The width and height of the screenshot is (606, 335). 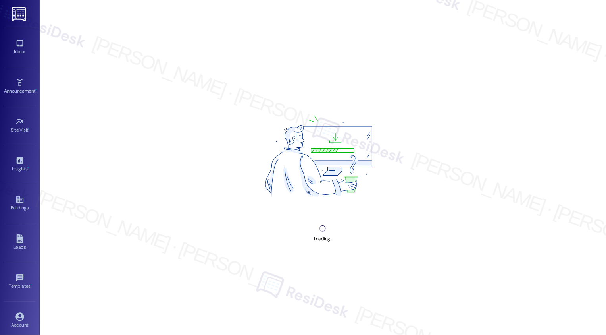 What do you see at coordinates (19, 14) in the screenshot?
I see `img: ResiDesk Logo` at bounding box center [19, 14].